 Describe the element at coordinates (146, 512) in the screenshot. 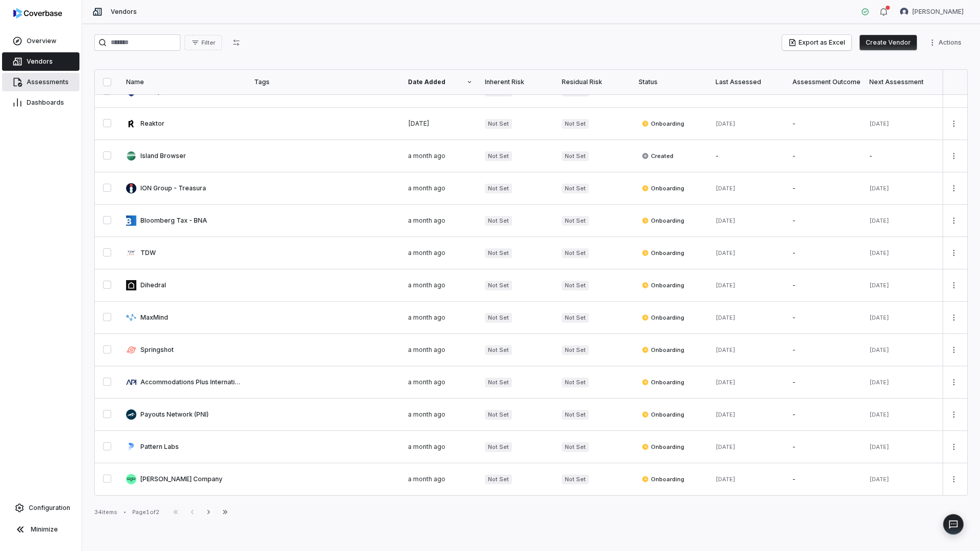

I see `div: Page 1 of 2` at that location.